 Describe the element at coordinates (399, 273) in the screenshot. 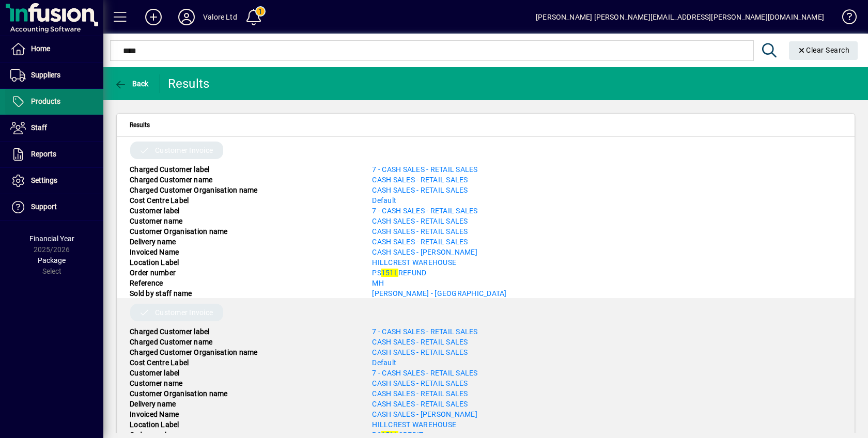

I see `a: PS151LREFUND` at that location.